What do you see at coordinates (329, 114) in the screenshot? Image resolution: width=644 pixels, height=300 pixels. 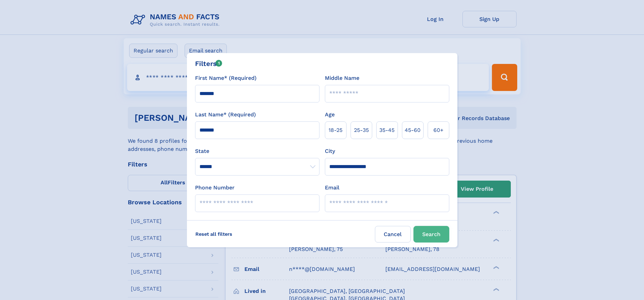 I see `label: Age` at bounding box center [329, 114].